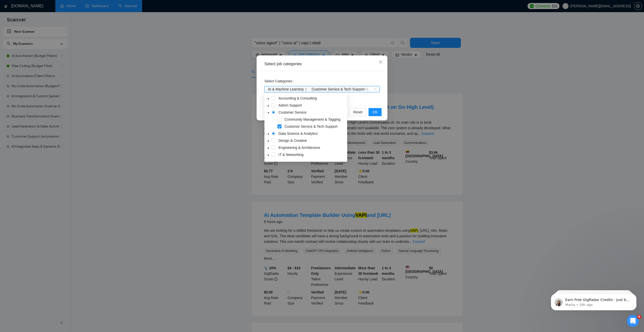  I want to click on span: Legal, so click(312, 162).